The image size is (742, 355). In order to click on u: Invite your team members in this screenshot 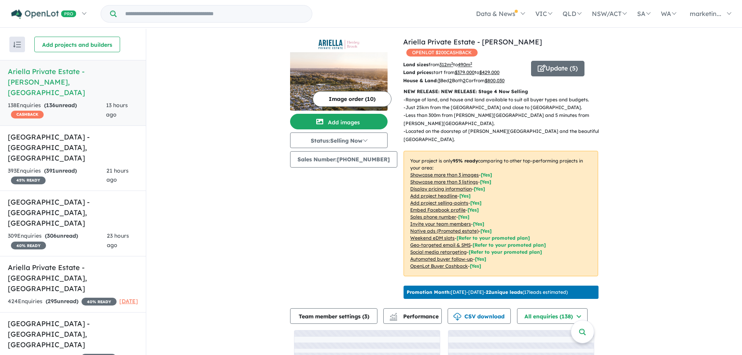, I will do `click(440, 224)`.